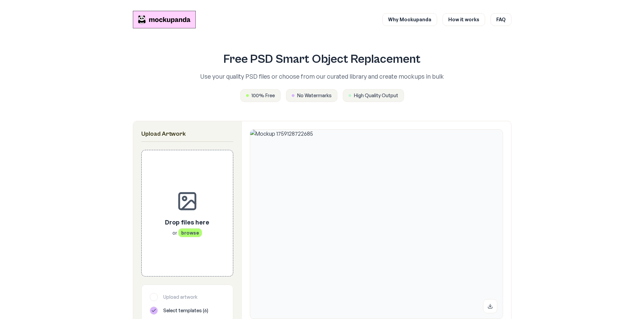 The height and width of the screenshot is (319, 644). Describe the element at coordinates (376, 224) in the screenshot. I see `img: Mockup 1759128722685` at that location.